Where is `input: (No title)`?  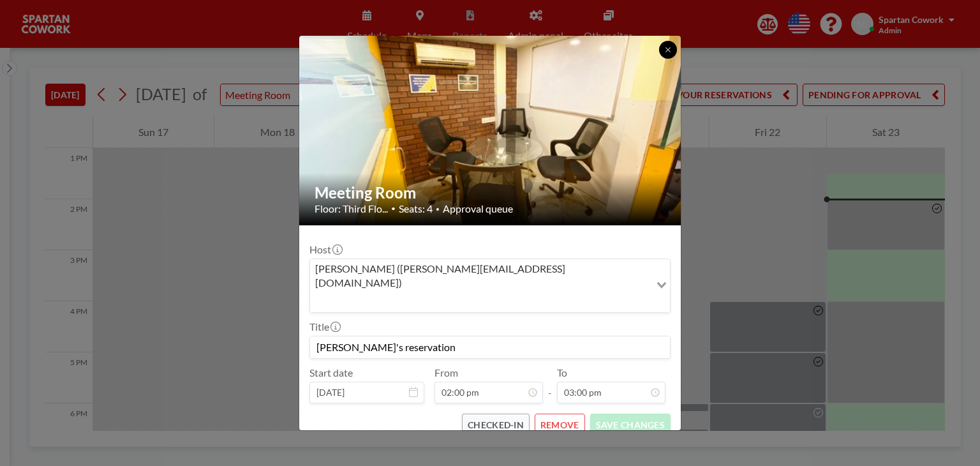
input: (No title) is located at coordinates (490, 347).